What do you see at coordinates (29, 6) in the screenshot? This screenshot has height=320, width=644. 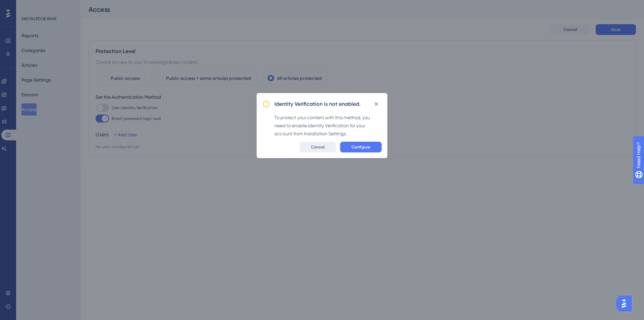 I see `span: Need Help?` at bounding box center [29, 6].